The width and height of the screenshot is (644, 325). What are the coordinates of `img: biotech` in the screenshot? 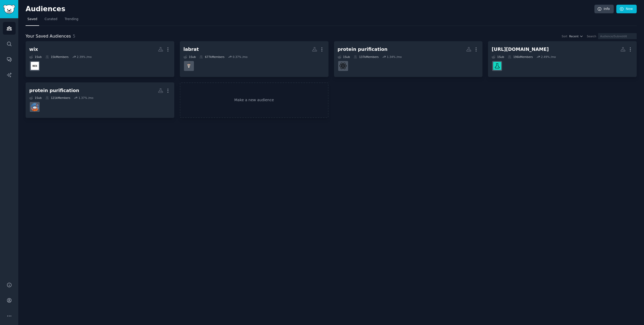 It's located at (497, 66).